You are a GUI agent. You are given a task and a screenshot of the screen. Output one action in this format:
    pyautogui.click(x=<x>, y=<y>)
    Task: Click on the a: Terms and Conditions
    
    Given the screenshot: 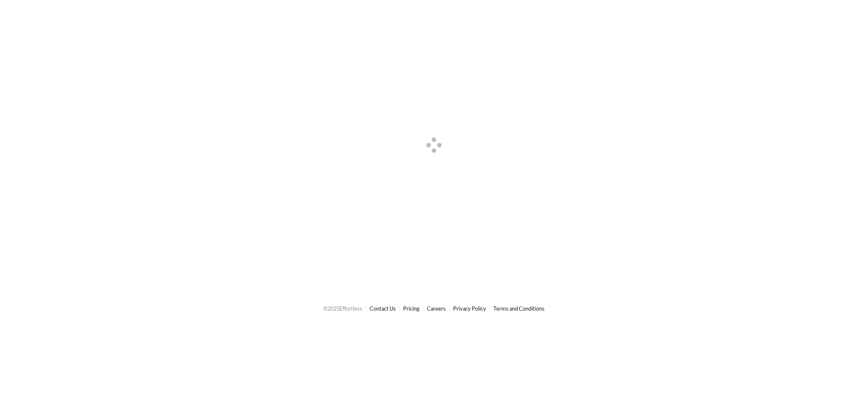 What is the action you would take?
    pyautogui.click(x=519, y=308)
    